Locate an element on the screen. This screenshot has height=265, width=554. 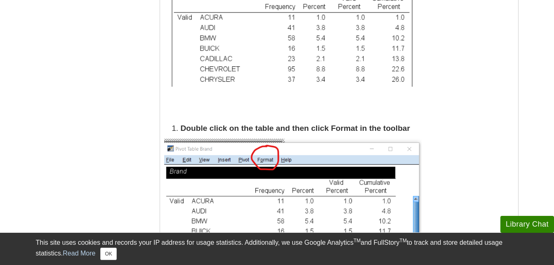
div: This site uses cookies and records your IP address for usage statistics. Additionally, we use Goo... is located at coordinates (277, 249).